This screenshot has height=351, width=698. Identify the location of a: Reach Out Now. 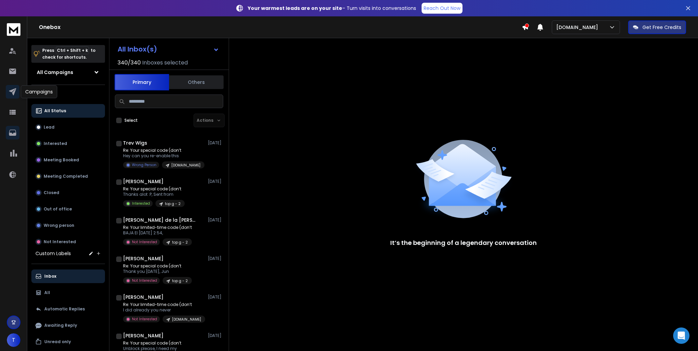
(442, 8).